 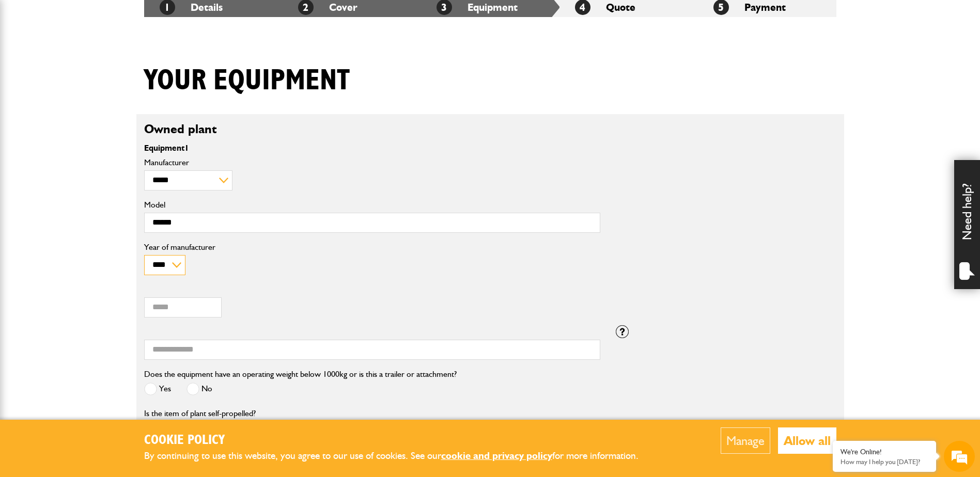 I want to click on span: 1, so click(x=187, y=148).